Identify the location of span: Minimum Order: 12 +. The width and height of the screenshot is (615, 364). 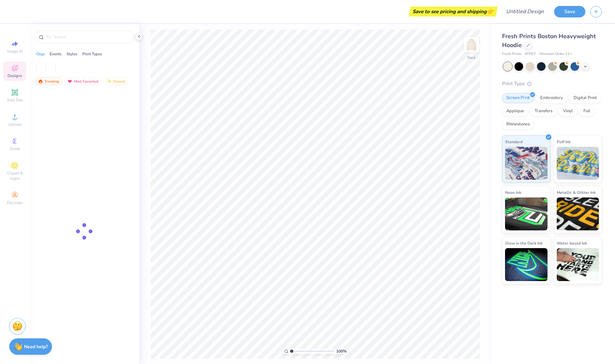
(556, 54).